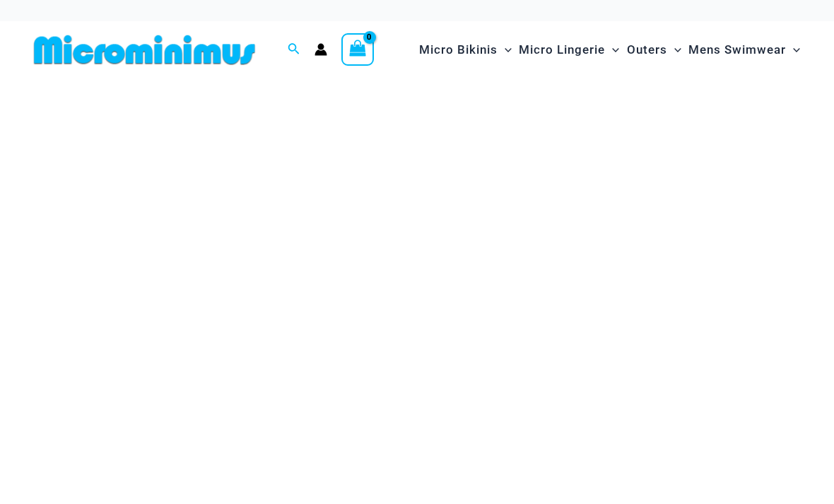 The image size is (834, 504). What do you see at coordinates (561, 49) in the screenshot?
I see `span: Micro Lingerie` at bounding box center [561, 49].